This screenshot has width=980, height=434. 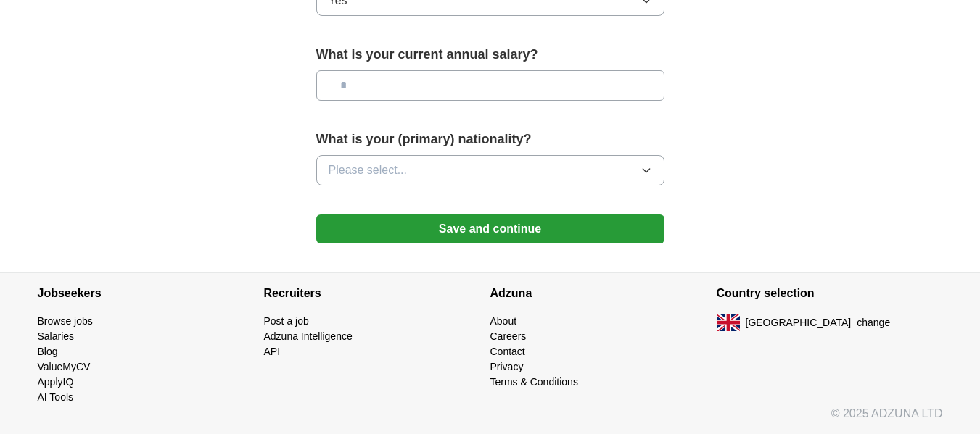 I want to click on a: Adzuna Intelligence, so click(x=308, y=336).